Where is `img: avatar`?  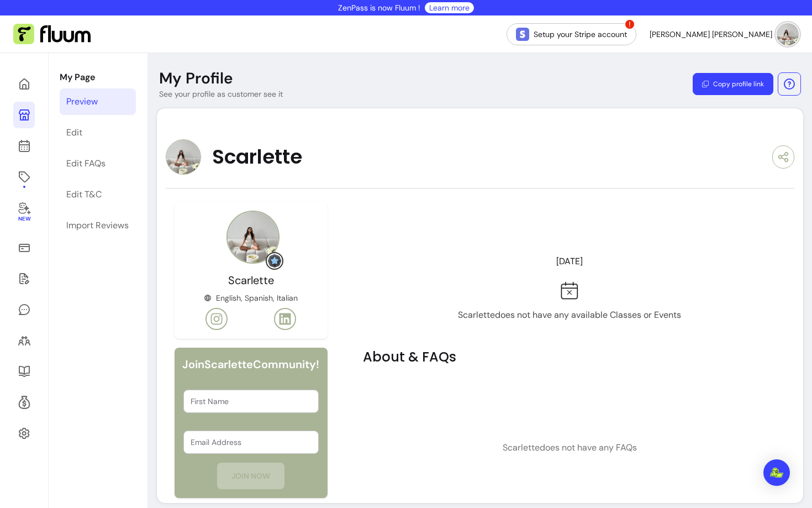
img: avatar is located at coordinates (788, 34).